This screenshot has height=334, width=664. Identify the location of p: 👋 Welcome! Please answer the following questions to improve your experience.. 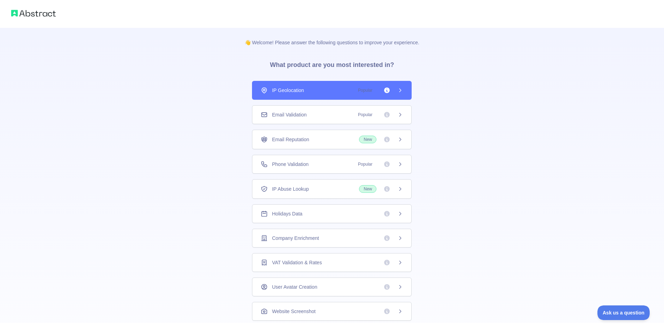
(332, 37).